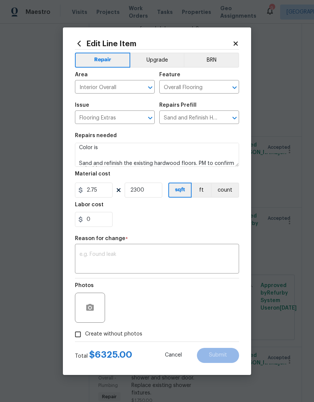  I want to click on button: ft, so click(201, 190).